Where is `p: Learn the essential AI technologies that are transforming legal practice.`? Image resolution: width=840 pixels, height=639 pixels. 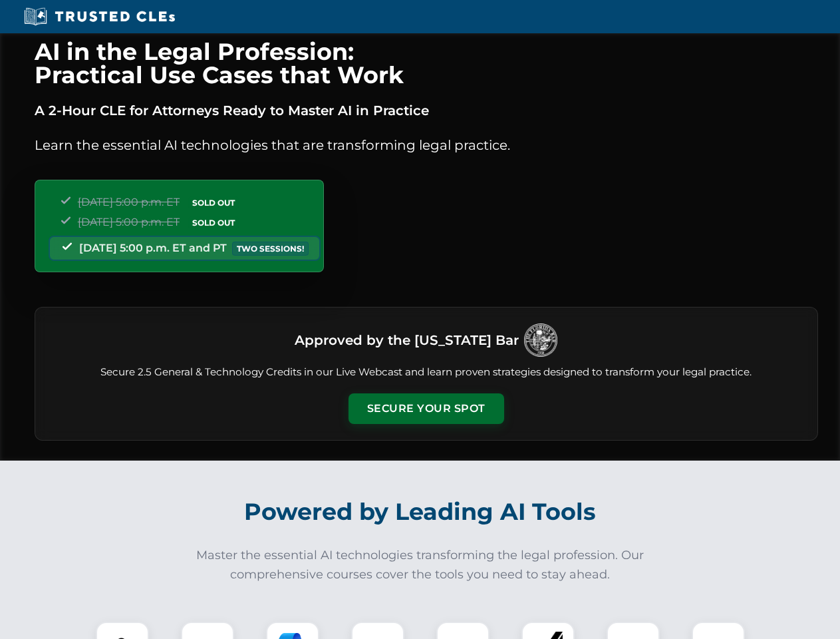
p: Learn the essential AI technologies that are transforming legal practice. is located at coordinates (426, 145).